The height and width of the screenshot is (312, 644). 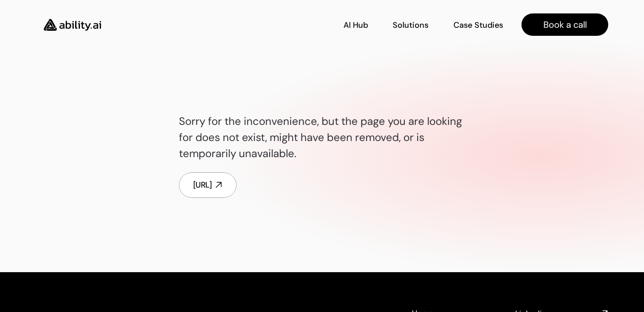 I want to click on p: AI Hub, so click(x=355, y=25).